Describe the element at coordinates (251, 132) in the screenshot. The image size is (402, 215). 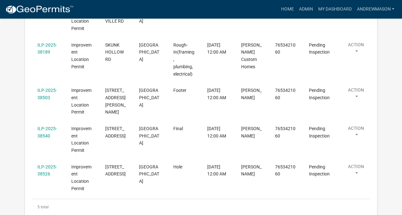
I see `span: REX MADDY` at that location.